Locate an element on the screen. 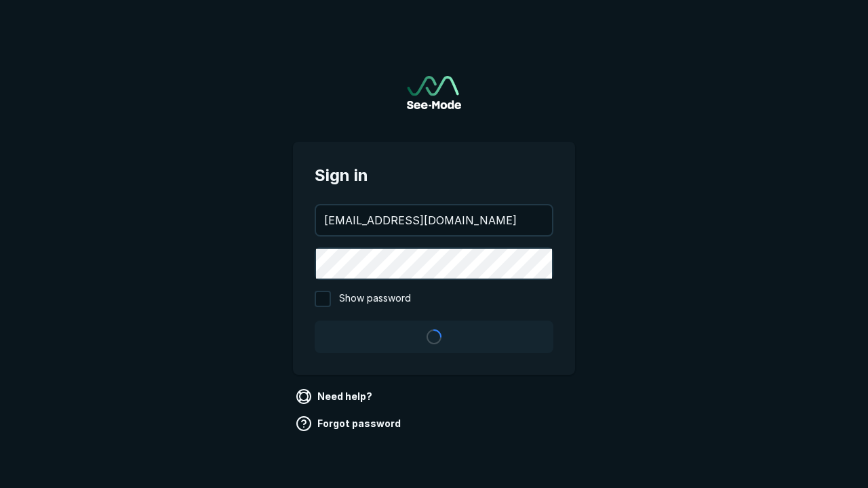 This screenshot has height=488, width=868. a: Go to sign in is located at coordinates (434, 92).